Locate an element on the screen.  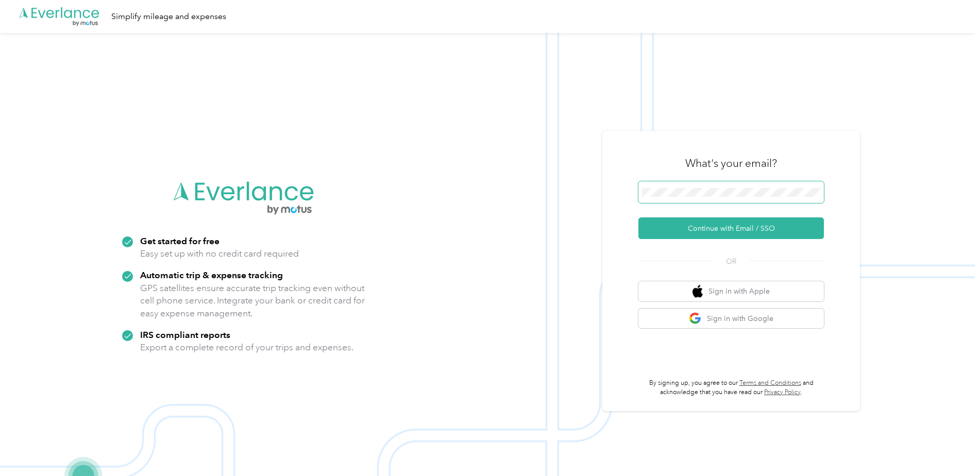
p: Easy set up with no credit card required is located at coordinates (219, 253).